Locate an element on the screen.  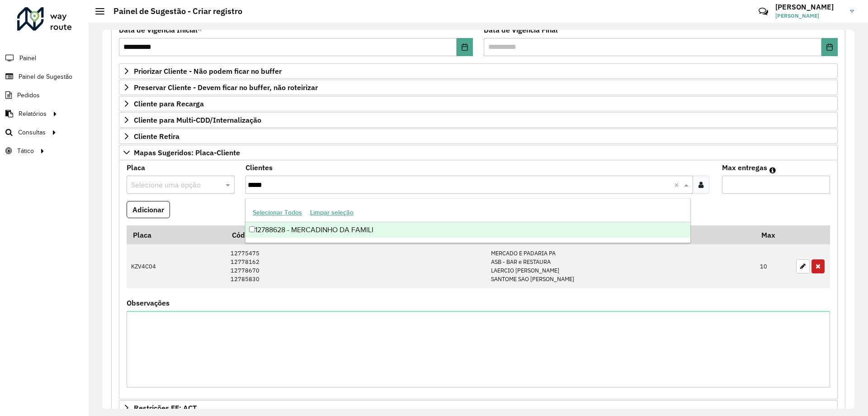
th: Código Cliente is located at coordinates (356, 235).